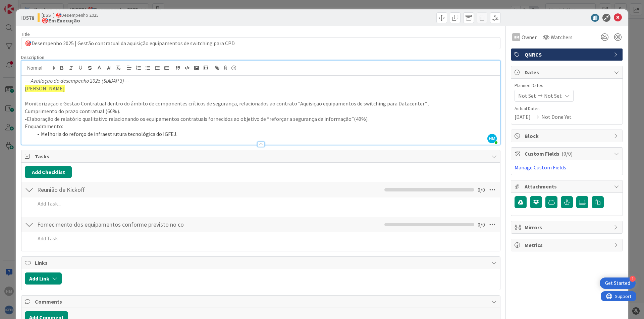 The image size is (644, 319). I want to click on button: Add Checklist, so click(49, 172).